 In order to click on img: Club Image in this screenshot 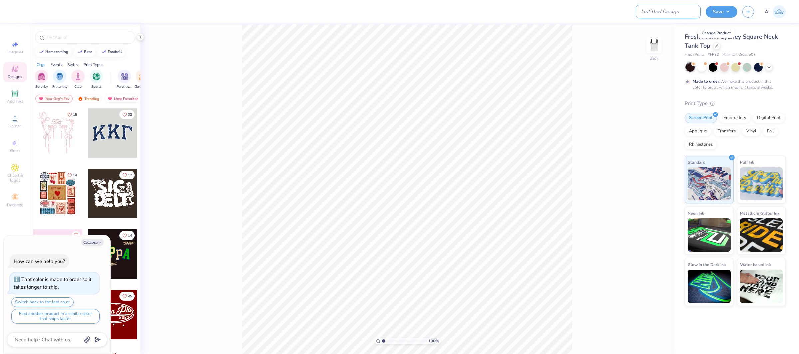, I will do `click(78, 76)`.